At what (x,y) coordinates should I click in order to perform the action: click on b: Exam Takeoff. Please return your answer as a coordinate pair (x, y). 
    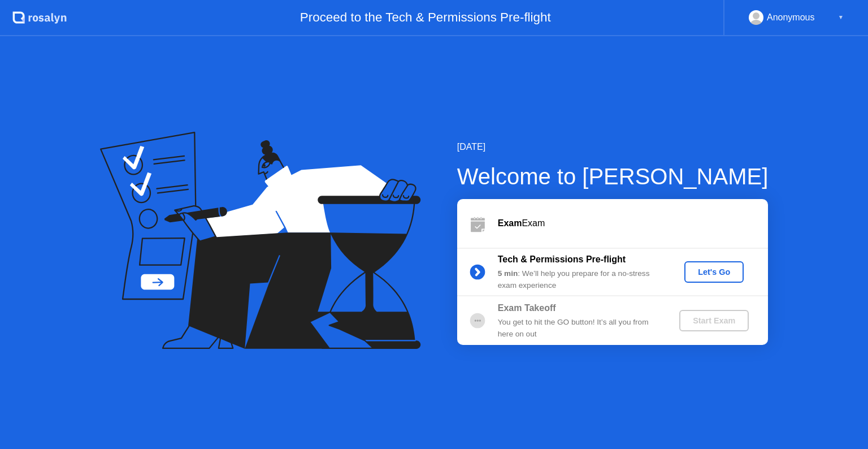
    Looking at the image, I should click on (527, 308).